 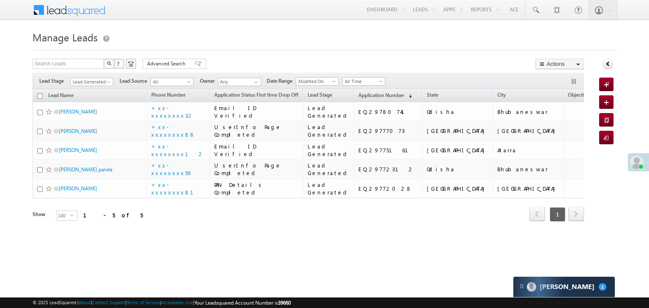 I want to click on span: All, so click(x=171, y=82).